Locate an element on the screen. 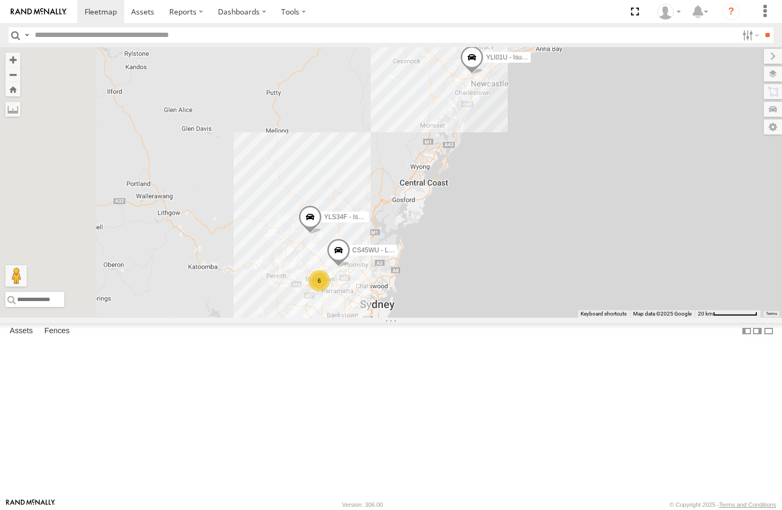  a: Visit our Website is located at coordinates (31, 504).